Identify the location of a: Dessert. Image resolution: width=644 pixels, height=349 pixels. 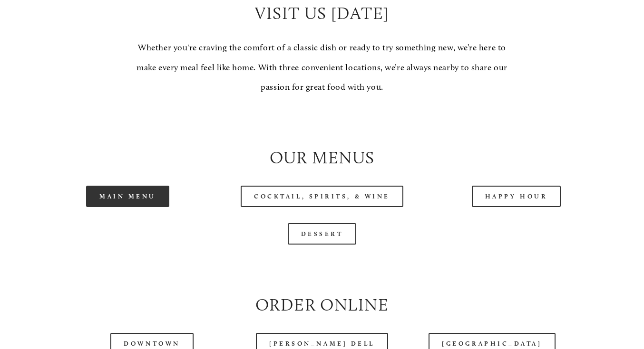
(322, 234).